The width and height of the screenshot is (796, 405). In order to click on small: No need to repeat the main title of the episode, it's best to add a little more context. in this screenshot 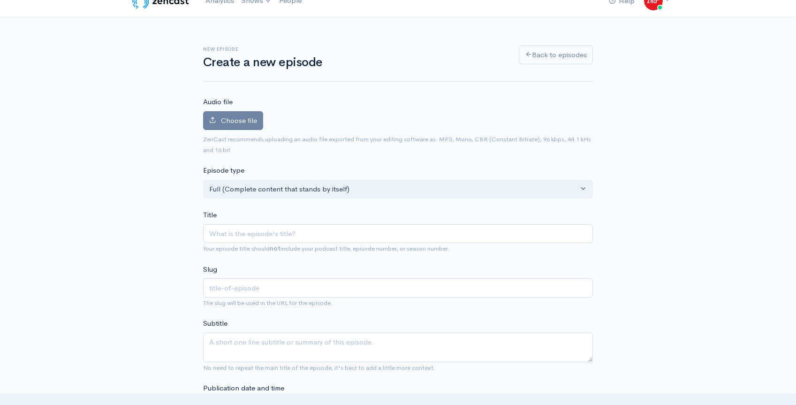, I will do `click(319, 367)`.